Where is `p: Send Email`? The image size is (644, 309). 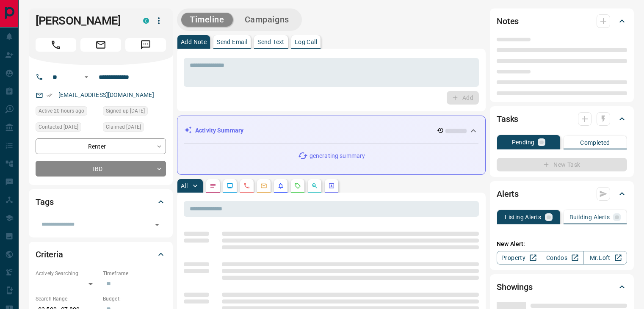 p: Send Email is located at coordinates (232, 42).